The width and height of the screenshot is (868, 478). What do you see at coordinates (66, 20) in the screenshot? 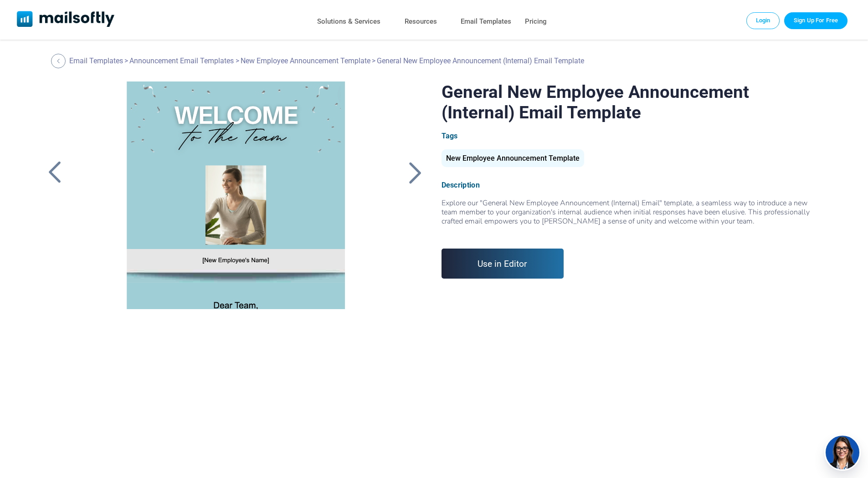
I see `a: Mailsoftly` at bounding box center [66, 20].